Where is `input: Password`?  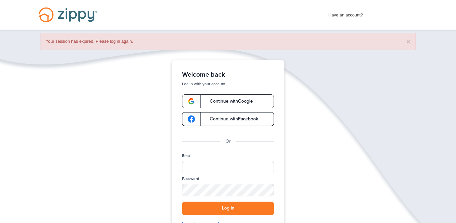
input: Password is located at coordinates (228, 190).